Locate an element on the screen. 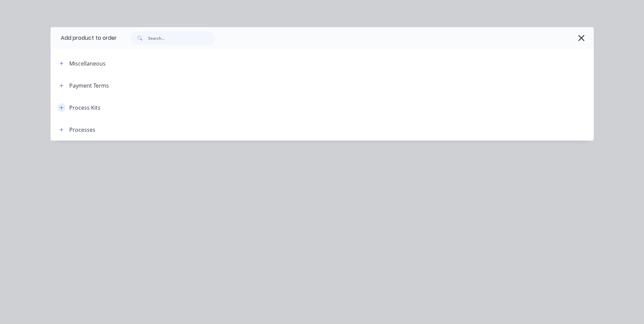  div: Process Kits is located at coordinates (85, 108).